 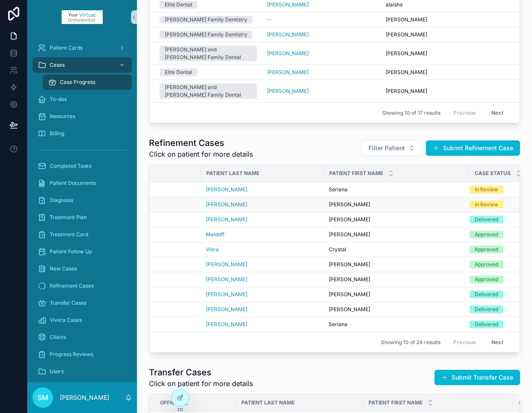 What do you see at coordinates (61, 201) in the screenshot?
I see `span: Diagnosis` at bounding box center [61, 201].